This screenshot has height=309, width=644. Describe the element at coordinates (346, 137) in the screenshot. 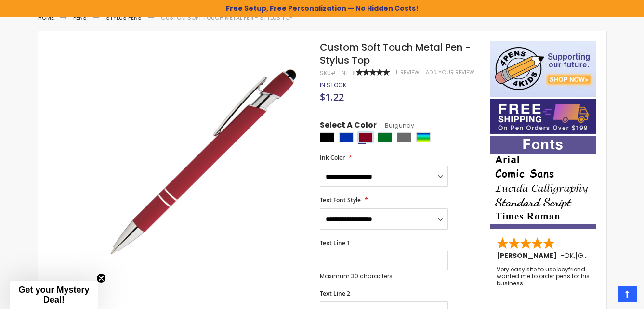

I see `div: Blue` at that location.